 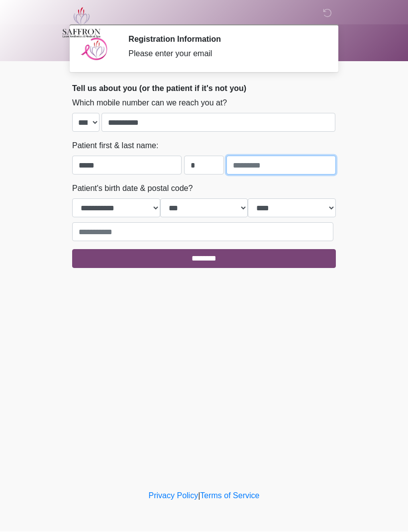 I want to click on a: Privacy Policy, so click(x=173, y=496).